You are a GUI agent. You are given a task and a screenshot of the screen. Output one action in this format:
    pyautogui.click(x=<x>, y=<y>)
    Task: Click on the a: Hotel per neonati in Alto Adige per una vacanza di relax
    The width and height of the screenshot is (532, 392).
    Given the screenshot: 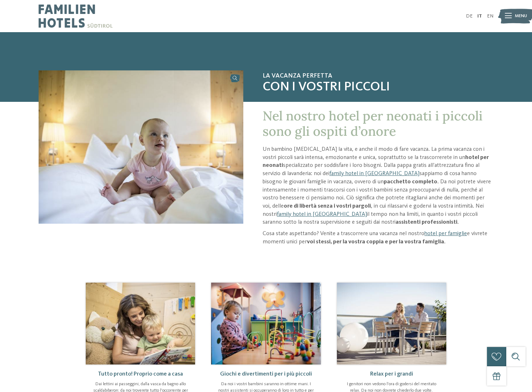 What is the action you would take?
    pyautogui.click(x=141, y=147)
    